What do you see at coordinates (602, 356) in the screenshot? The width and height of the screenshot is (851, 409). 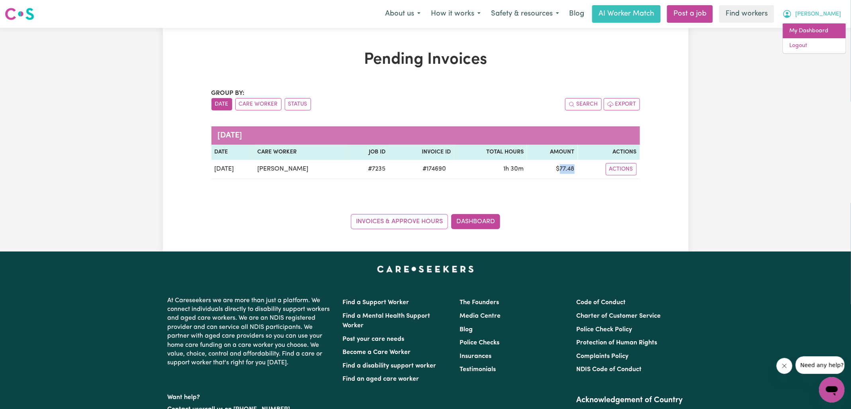 I see `a: Complaints Policy` at bounding box center [602, 356].